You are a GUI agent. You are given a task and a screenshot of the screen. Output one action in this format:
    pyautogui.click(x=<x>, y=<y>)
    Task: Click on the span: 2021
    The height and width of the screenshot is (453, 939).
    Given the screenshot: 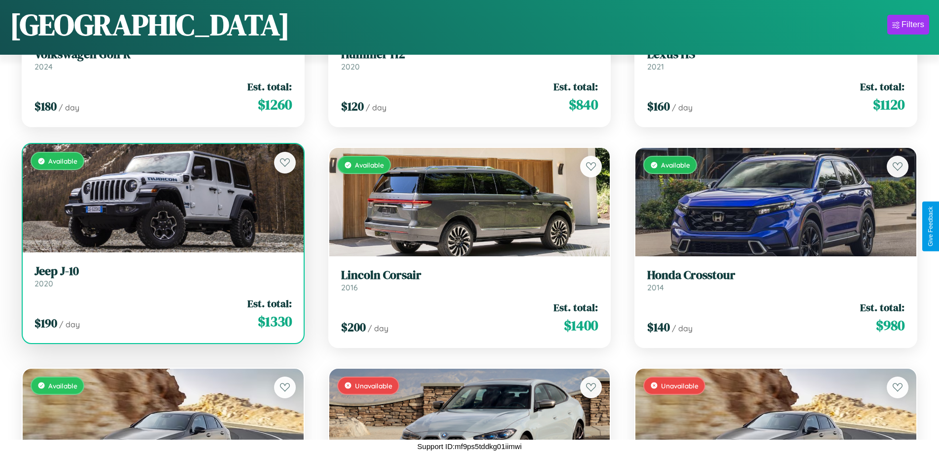 What is the action you would take?
    pyautogui.click(x=656, y=67)
    